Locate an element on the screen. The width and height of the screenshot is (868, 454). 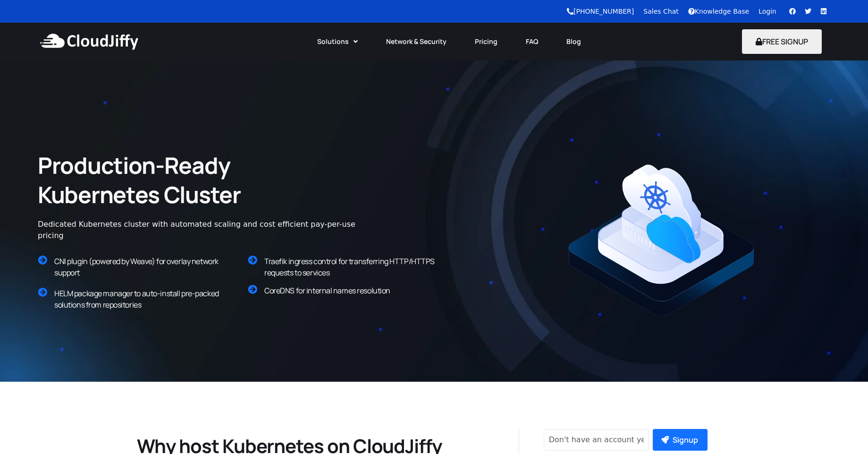
span: CoreDNS for internal names resolution is located at coordinates (327, 290).